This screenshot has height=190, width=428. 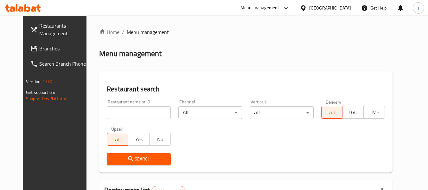 What do you see at coordinates (139, 139) in the screenshot?
I see `button: Yes` at bounding box center [139, 139].